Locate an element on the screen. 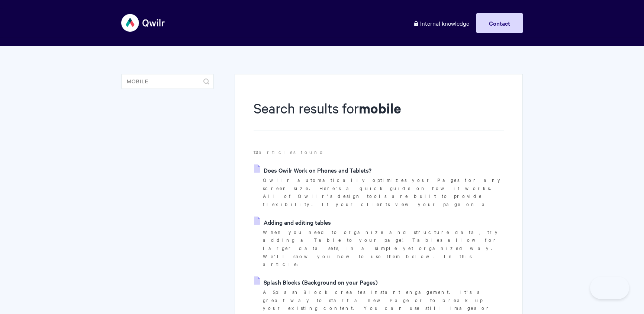 The height and width of the screenshot is (314, 644). p: articles found is located at coordinates (378, 152).